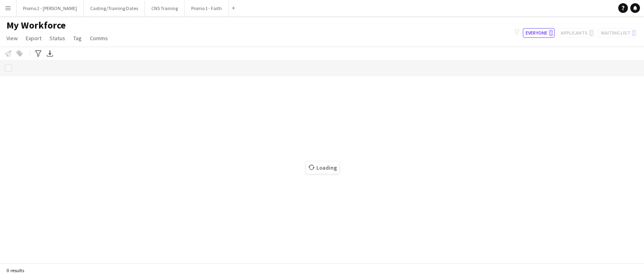 The width and height of the screenshot is (644, 277). I want to click on span: Tag, so click(77, 38).